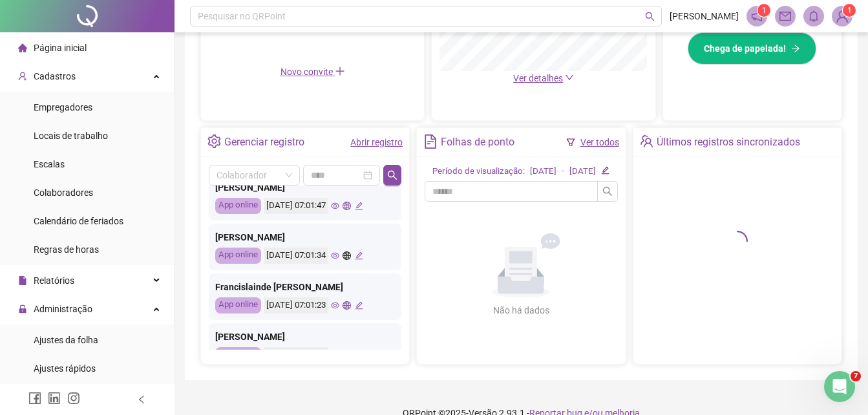 The width and height of the screenshot is (868, 415). What do you see at coordinates (23, 76) in the screenshot?
I see `span: user-add` at bounding box center [23, 76].